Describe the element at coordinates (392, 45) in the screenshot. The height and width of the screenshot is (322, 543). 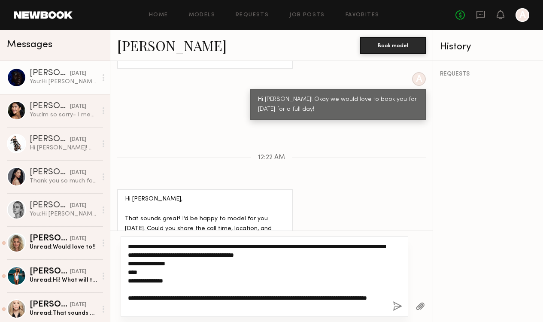
I see `a: Book model` at that location.